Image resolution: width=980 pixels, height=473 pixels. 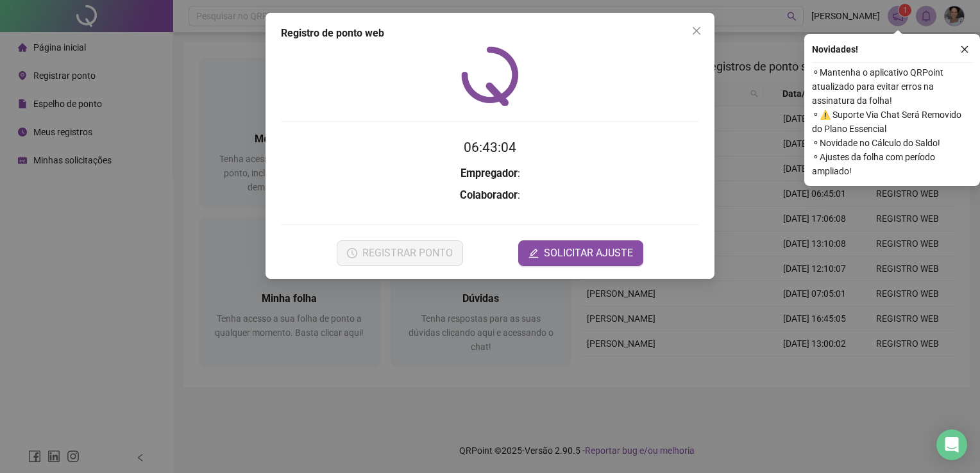 What do you see at coordinates (697, 31) in the screenshot?
I see `button: Close` at bounding box center [697, 31].